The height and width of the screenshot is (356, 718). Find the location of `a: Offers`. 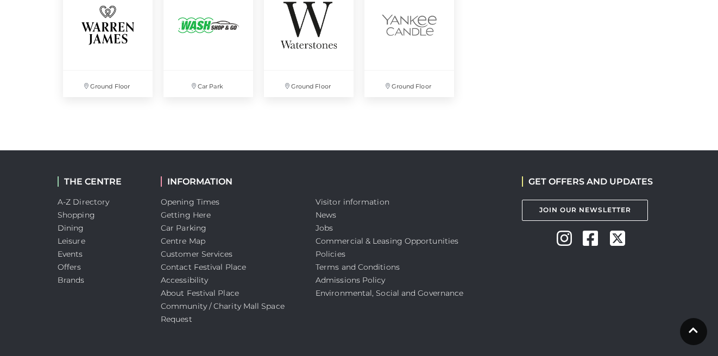

a: Offers is located at coordinates (70, 267).